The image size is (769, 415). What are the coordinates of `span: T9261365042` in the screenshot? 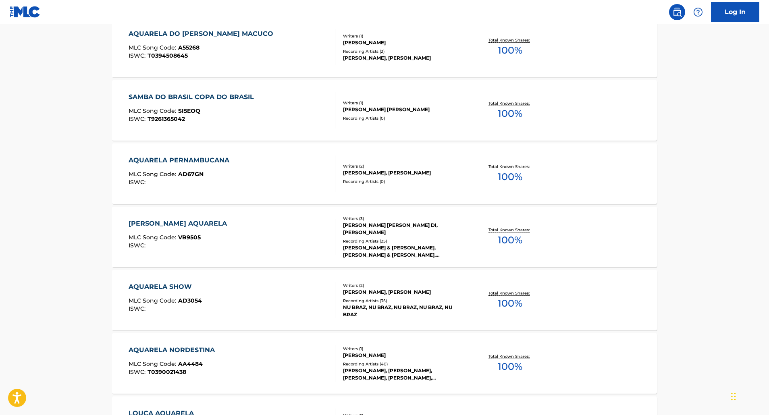 It's located at (166, 119).